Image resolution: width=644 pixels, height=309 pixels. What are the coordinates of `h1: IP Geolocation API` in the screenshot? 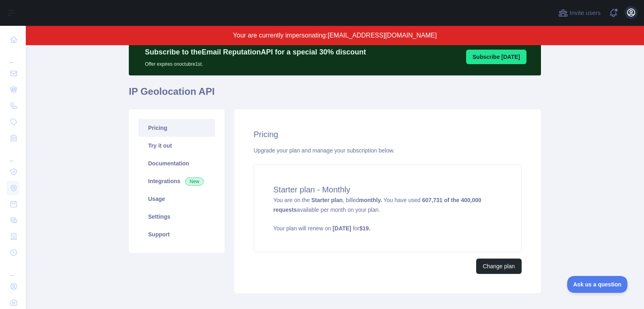 It's located at (335, 95).